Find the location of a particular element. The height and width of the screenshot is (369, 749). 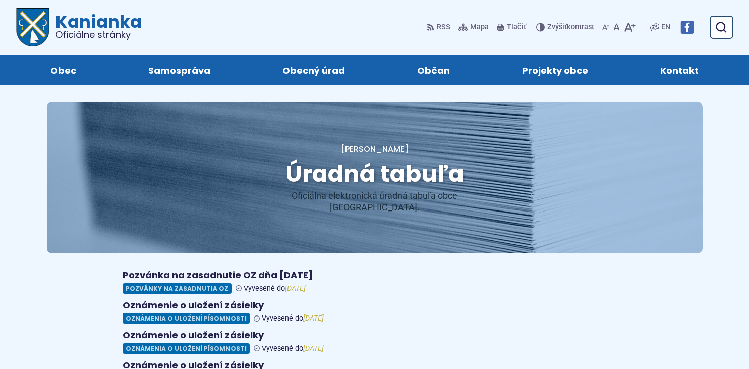

button: Tlačiť is located at coordinates (512, 27).